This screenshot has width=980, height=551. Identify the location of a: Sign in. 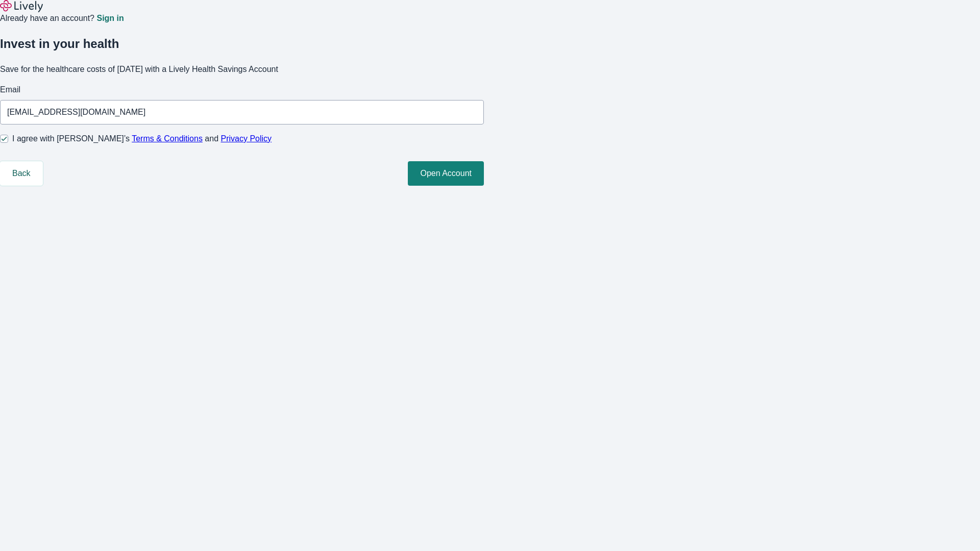
(110, 18).